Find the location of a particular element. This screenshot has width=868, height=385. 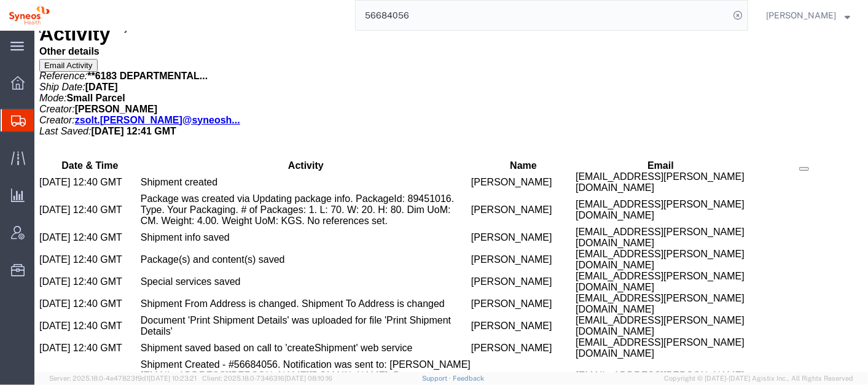

span: Julie Ryan is located at coordinates (801, 15).